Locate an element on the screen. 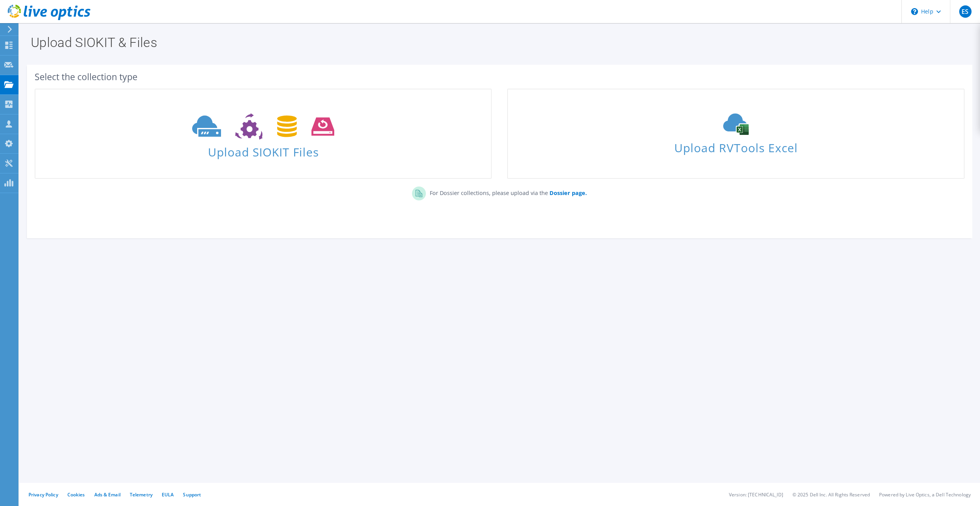 This screenshot has height=506, width=980. span: Upload SIOKIT Files is located at coordinates (263, 149).